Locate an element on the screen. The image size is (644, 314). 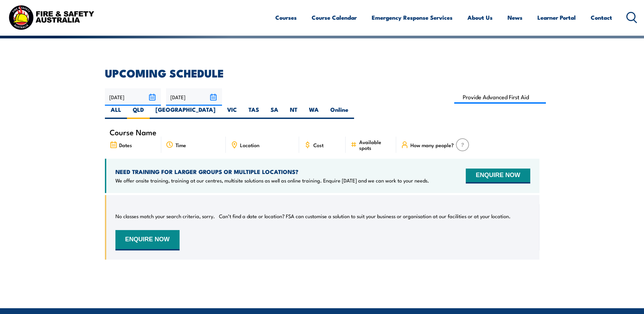
p: No classes match your search criteria, sorry. is located at coordinates (165, 216).